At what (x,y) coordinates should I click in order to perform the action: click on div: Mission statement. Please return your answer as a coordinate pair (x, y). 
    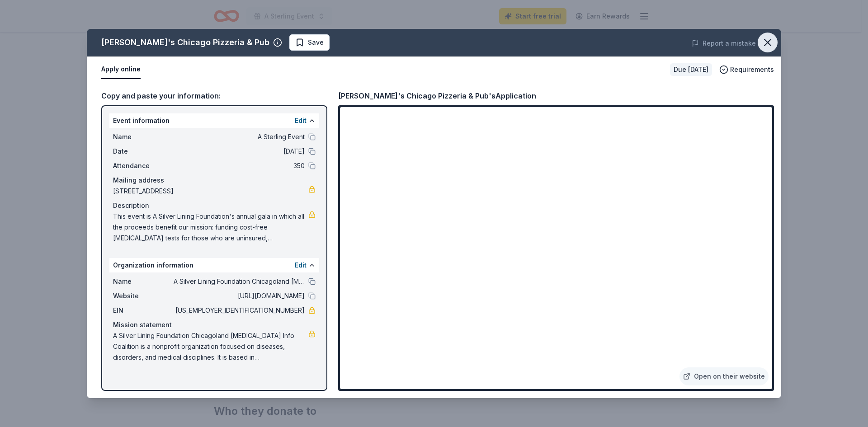
    Looking at the image, I should click on (214, 325).